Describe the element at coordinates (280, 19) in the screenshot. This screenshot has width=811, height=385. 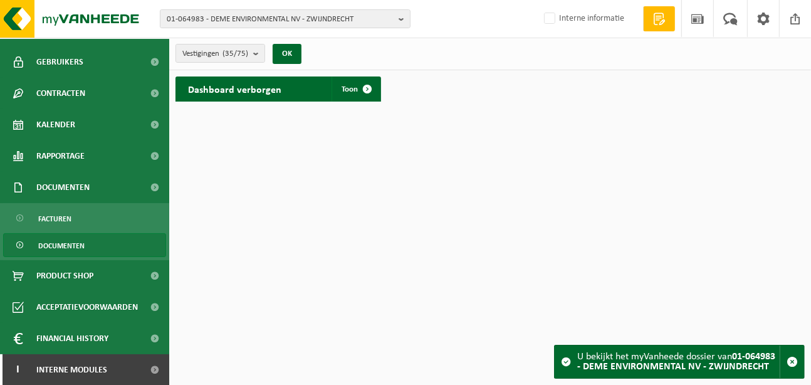
I see `span: 01-064983 - DEME ENVIRONMENTAL NV - ZWIJNDRECHT` at that location.